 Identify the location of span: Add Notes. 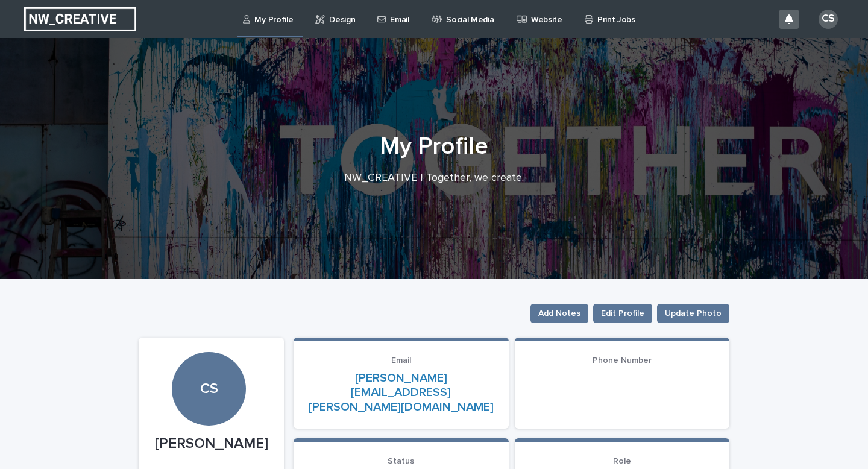
(559, 313).